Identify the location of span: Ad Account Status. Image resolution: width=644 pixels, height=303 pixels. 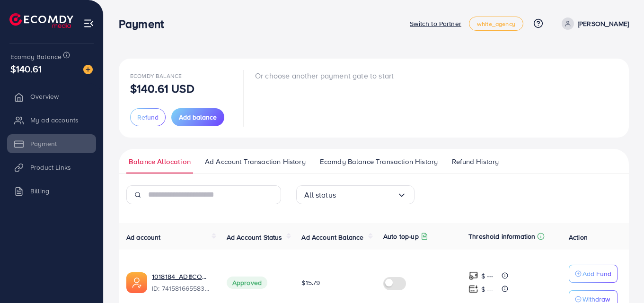
(254, 237).